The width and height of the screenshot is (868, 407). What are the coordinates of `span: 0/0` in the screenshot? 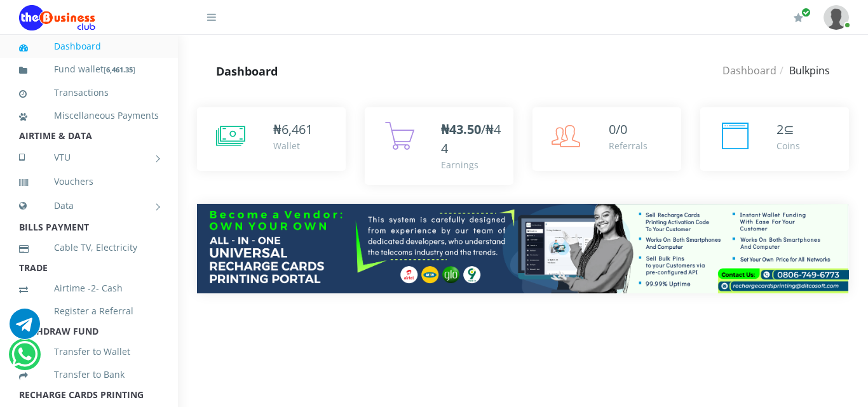 It's located at (618, 129).